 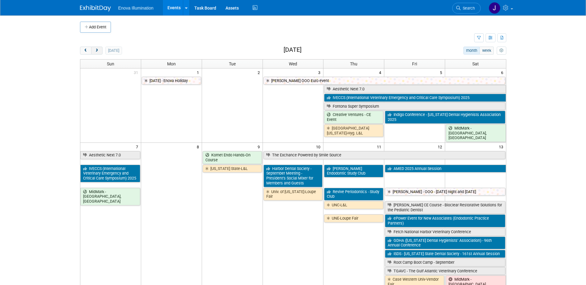 What do you see at coordinates (445, 271) in the screenshot?
I see `a: TGAVC - The Gulf Atlantic Veterinary Conference` at bounding box center [445, 271].